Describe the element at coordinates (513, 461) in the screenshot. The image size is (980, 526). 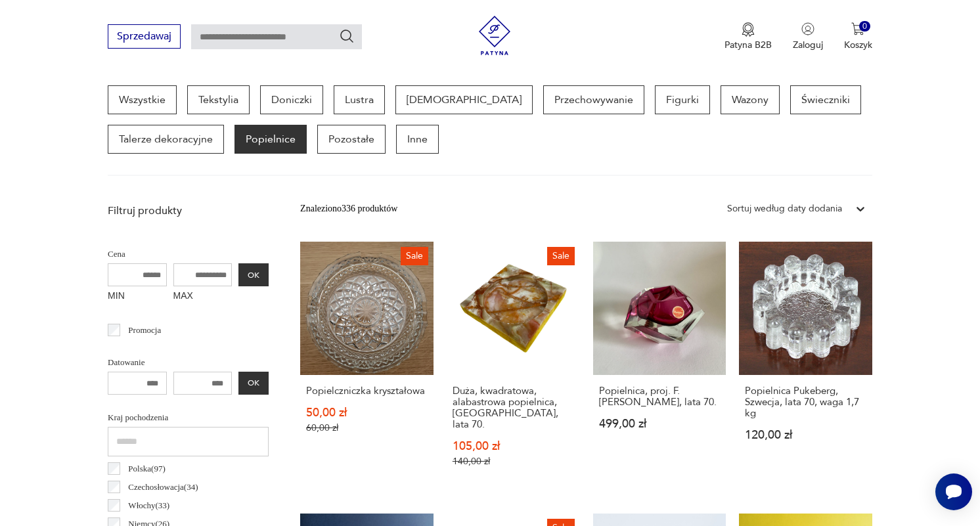
I see `p: 140,00 zł` at that location.